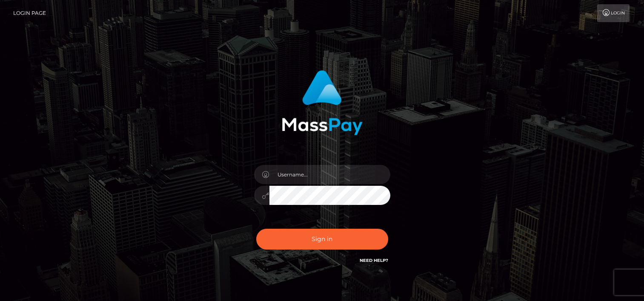 Image resolution: width=644 pixels, height=301 pixels. What do you see at coordinates (30, 13) in the screenshot?
I see `a: Login Page` at bounding box center [30, 13].